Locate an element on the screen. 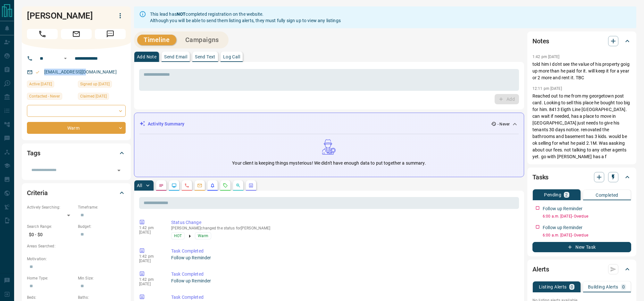 Image resolution: width=644 pixels, height=301 pixels. p: - Never is located at coordinates (504, 124).